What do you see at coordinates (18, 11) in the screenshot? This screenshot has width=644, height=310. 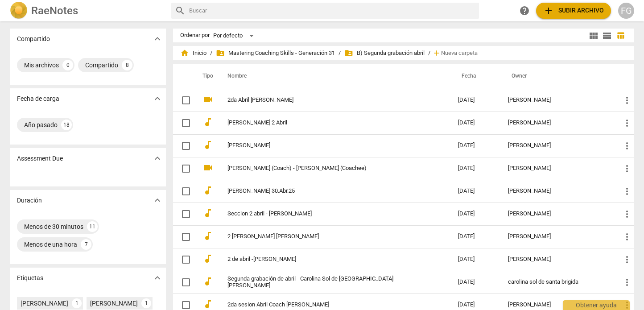 I see `img: Logo` at bounding box center [18, 11].